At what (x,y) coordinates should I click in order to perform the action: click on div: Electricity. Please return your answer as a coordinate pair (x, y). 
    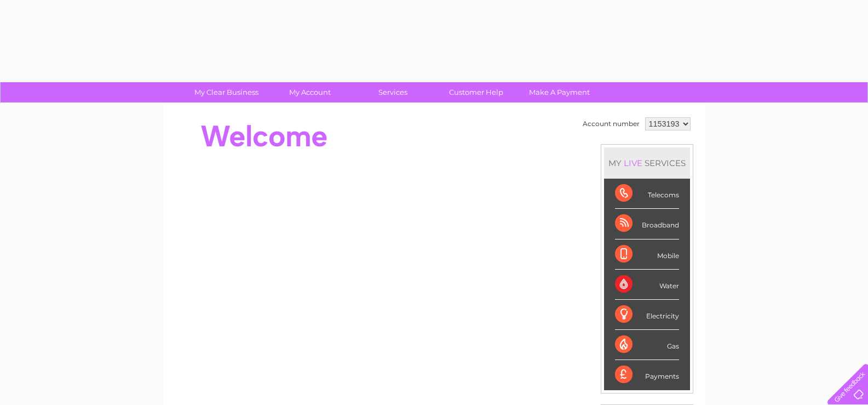
    Looking at the image, I should click on (646, 315).